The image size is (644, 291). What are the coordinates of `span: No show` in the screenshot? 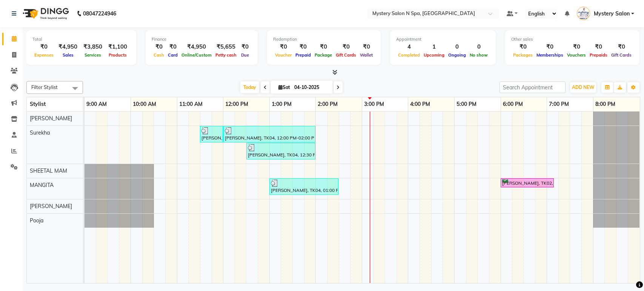 It's located at (478, 55).